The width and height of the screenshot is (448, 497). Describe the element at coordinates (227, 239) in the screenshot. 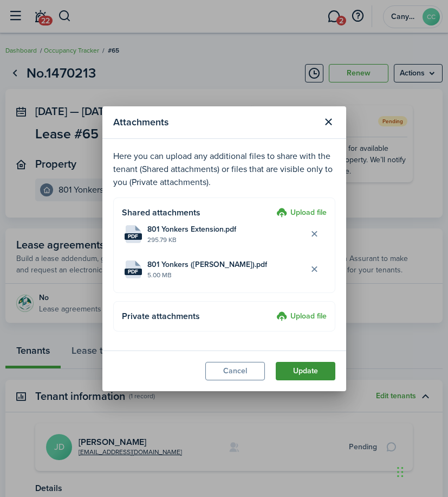

I see `file-size: 295.79 KB` at that location.